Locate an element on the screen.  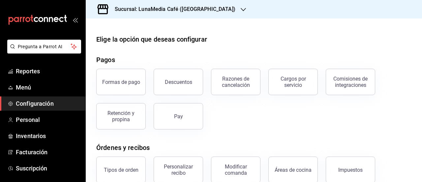
button: open_drawer_menu is located at coordinates (75, 20).